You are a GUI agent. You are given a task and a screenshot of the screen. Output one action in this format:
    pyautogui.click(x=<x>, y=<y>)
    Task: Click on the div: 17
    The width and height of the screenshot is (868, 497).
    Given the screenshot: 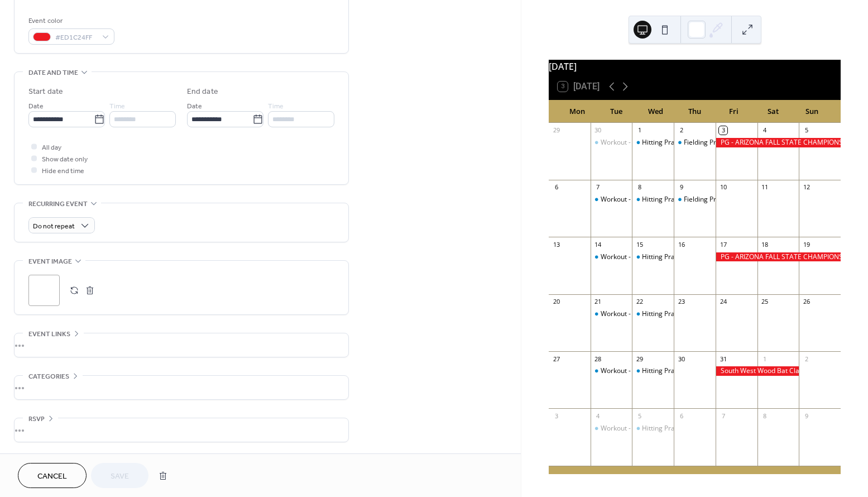 What is the action you would take?
    pyautogui.click(x=723, y=244)
    